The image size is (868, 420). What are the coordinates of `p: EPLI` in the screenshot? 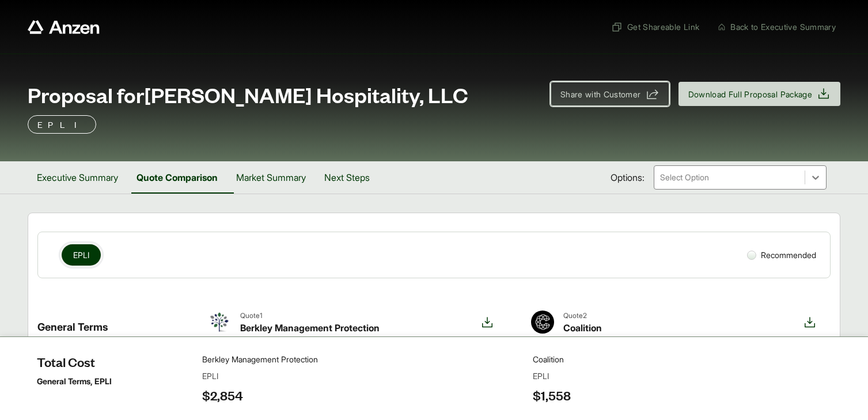 It's located at (62, 125).